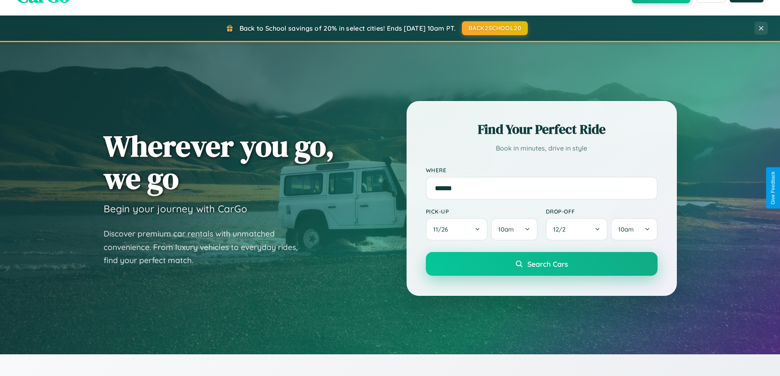  What do you see at coordinates (542, 148) in the screenshot?
I see `p: Book in minutes, drive in style` at bounding box center [542, 148].